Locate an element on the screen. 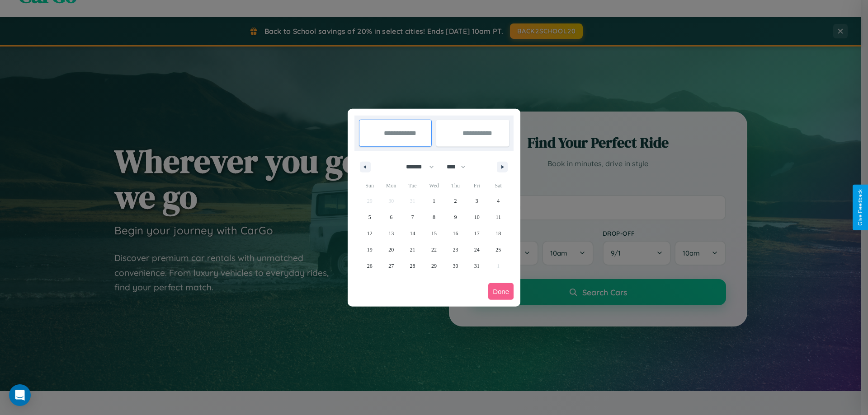 This screenshot has height=415, width=868. button: 25 is located at coordinates (498, 249).